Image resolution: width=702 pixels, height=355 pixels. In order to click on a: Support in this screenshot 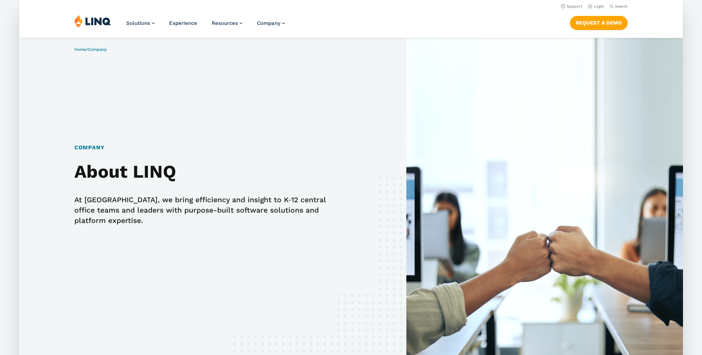, I will do `click(571, 6)`.